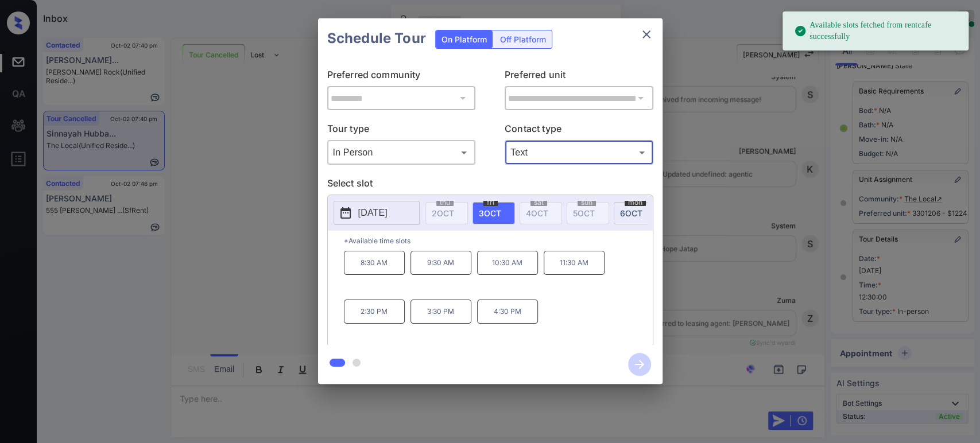 The height and width of the screenshot is (443, 980). What do you see at coordinates (508, 263) in the screenshot?
I see `p: 10:30 AM` at bounding box center [508, 263].